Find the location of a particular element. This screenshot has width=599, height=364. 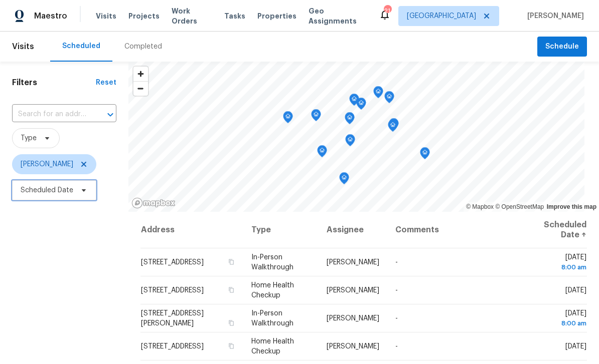

h1: Filters is located at coordinates (54, 83).